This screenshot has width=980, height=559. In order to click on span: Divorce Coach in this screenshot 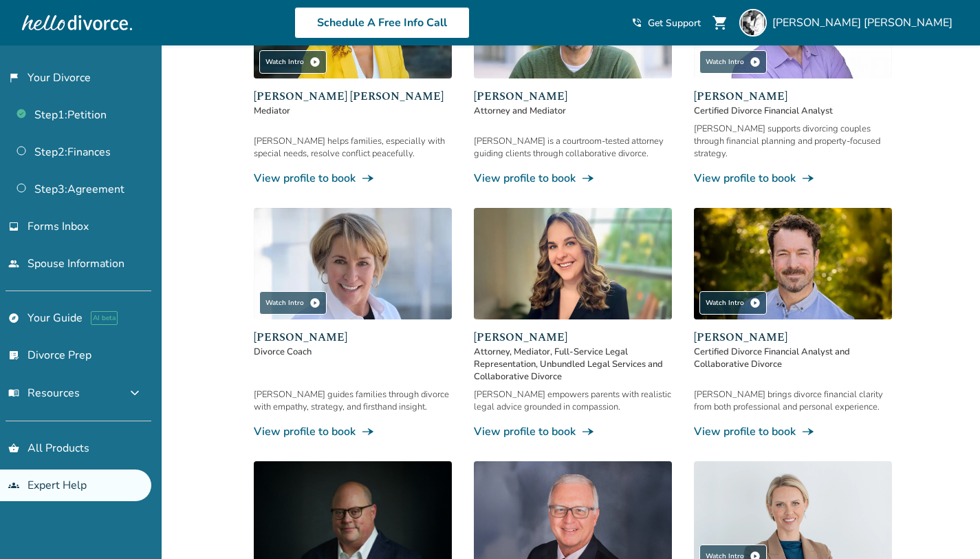, I will do `click(353, 351)`.